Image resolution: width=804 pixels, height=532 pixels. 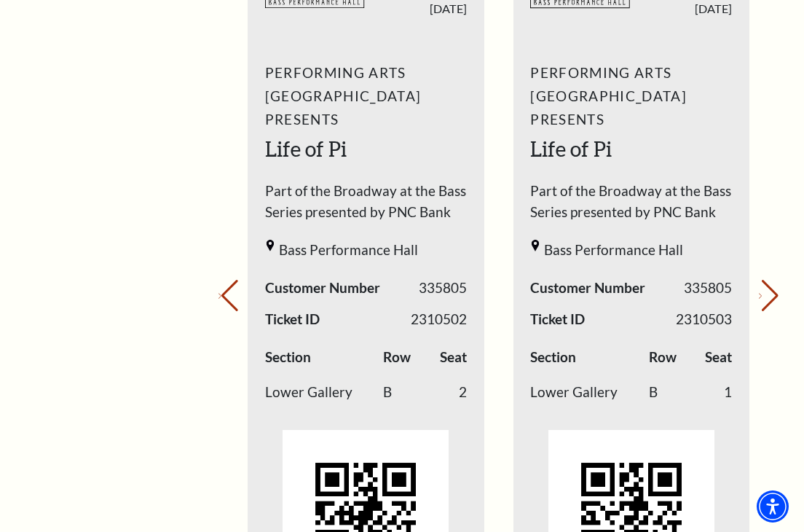 I want to click on button: Previous slide, so click(x=228, y=296).